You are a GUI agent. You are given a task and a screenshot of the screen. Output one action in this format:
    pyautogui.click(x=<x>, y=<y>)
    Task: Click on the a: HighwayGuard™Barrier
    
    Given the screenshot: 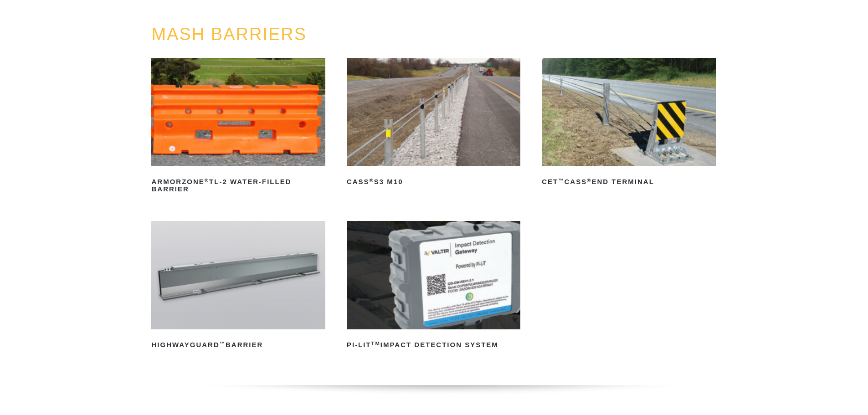 What is the action you would take?
    pyautogui.click(x=237, y=286)
    